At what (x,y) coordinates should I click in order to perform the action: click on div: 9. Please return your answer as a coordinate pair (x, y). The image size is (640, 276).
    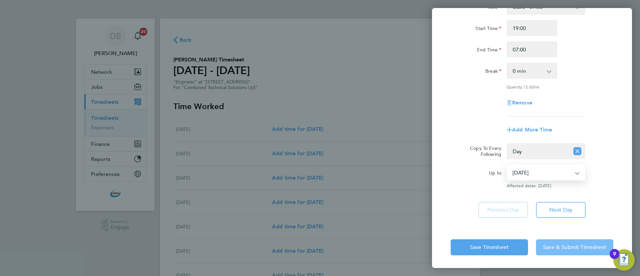
    Looking at the image, I should click on (614, 258).